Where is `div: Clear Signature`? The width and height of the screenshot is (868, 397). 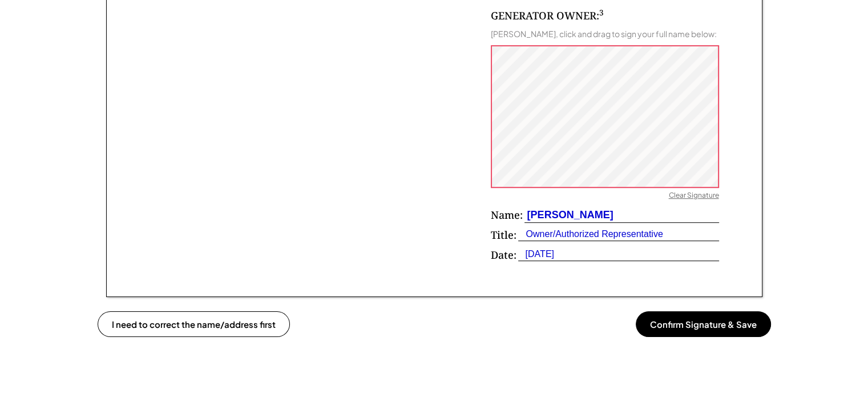 div: Clear Signature is located at coordinates (694, 197).